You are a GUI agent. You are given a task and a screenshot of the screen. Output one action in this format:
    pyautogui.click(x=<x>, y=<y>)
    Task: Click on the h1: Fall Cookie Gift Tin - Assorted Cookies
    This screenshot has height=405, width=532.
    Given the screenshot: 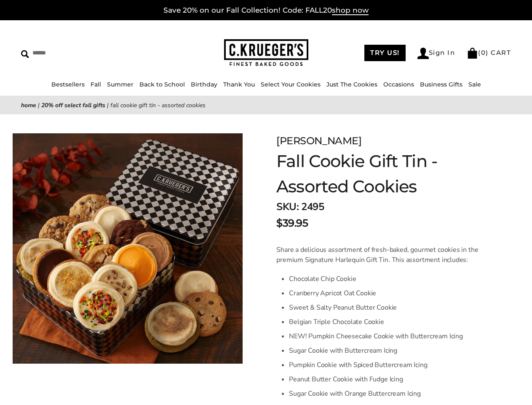 What is the action you would take?
    pyautogui.click(x=383, y=174)
    